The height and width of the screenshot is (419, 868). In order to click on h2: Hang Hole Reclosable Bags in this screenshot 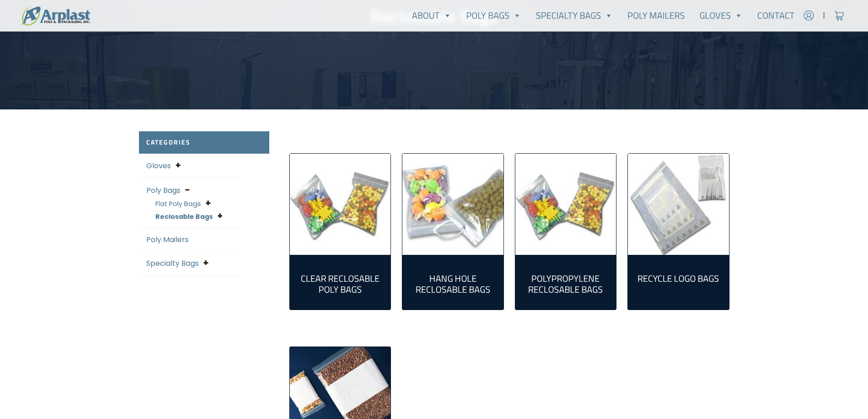, I will do `click(453, 284)`.